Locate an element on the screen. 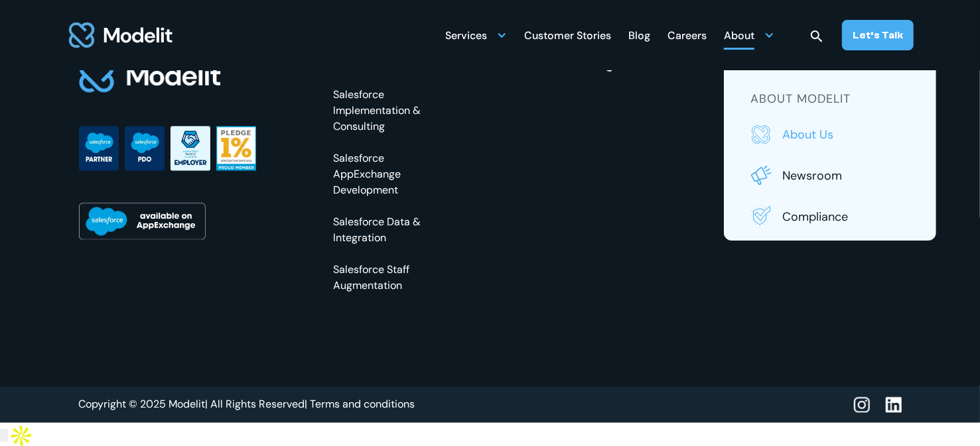  a: Blog is located at coordinates (639, 35).